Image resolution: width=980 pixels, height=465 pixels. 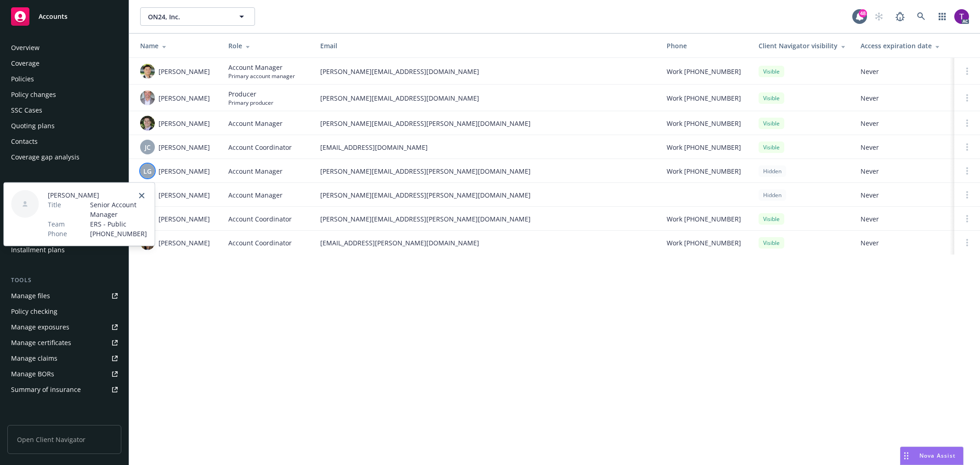 What do you see at coordinates (486, 46) in the screenshot?
I see `div: Email` at bounding box center [486, 46].